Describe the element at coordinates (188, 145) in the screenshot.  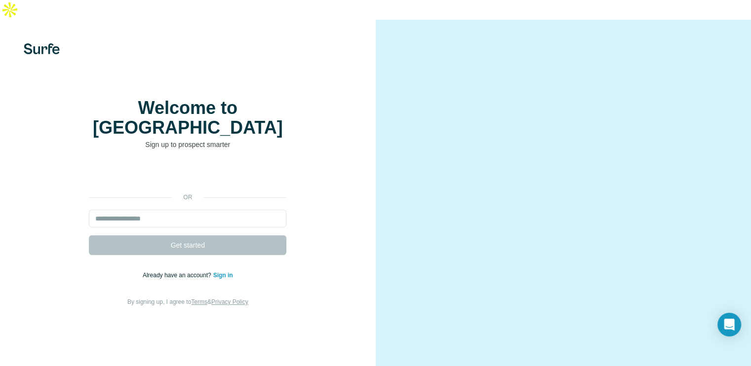
I see `p: Sign up to prospect smarter` at that location.